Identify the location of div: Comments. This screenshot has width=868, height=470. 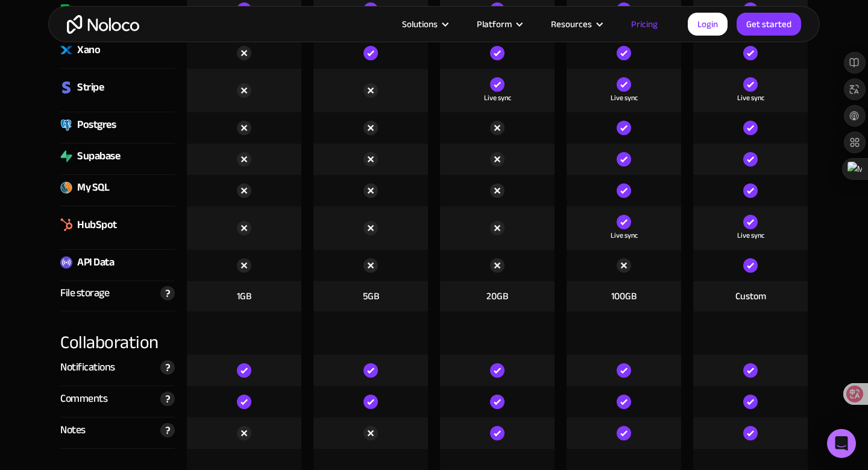
(84, 399).